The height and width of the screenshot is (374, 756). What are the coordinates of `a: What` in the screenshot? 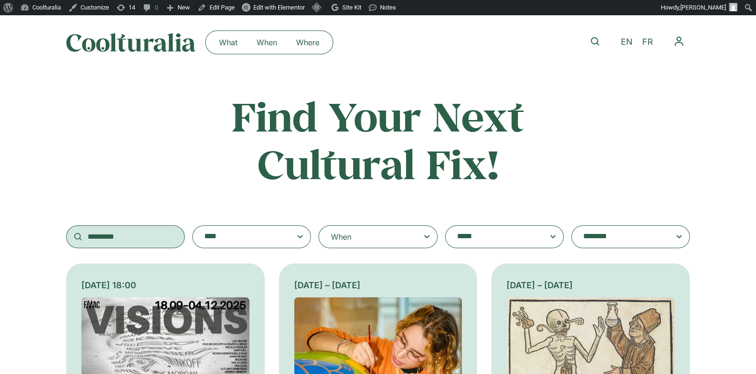 It's located at (228, 42).